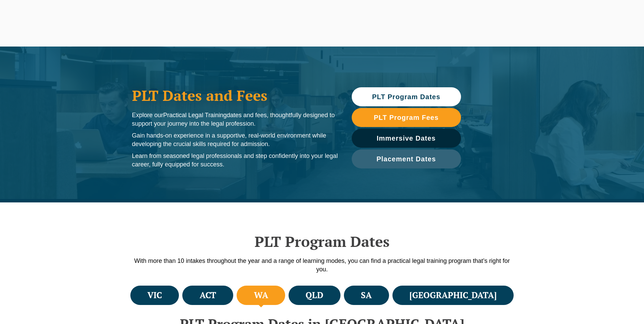 This screenshot has width=644, height=324. Describe the element at coordinates (208, 296) in the screenshot. I see `h4: ACT` at that location.